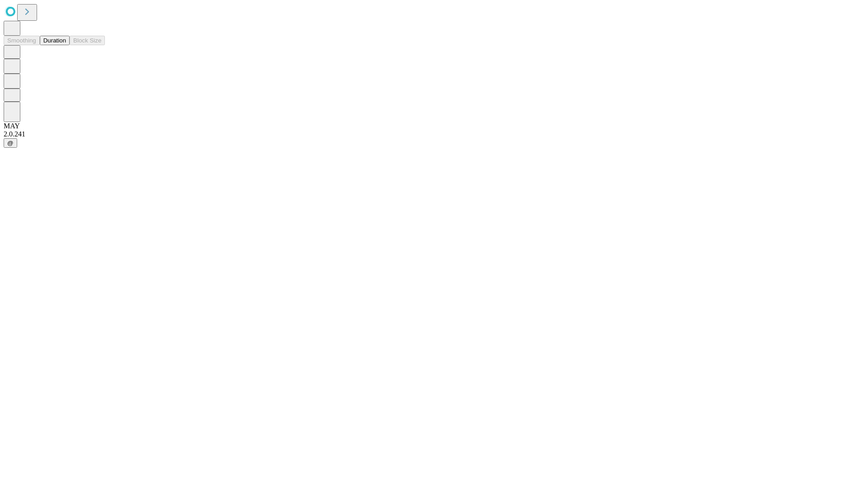  What do you see at coordinates (21, 40) in the screenshot?
I see `button: Smoothing` at bounding box center [21, 40].